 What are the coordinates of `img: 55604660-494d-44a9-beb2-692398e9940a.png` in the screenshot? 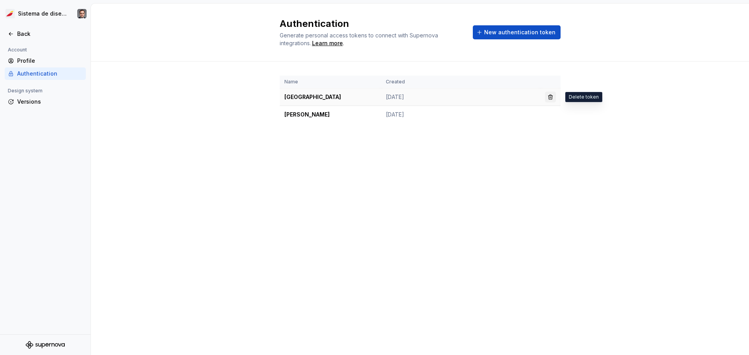 It's located at (10, 14).